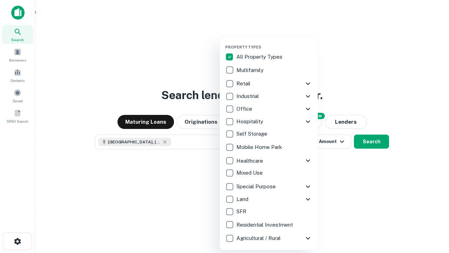 The height and width of the screenshot is (253, 449). What do you see at coordinates (257, 186) in the screenshot?
I see `p: Special Purpose` at bounding box center [257, 186].